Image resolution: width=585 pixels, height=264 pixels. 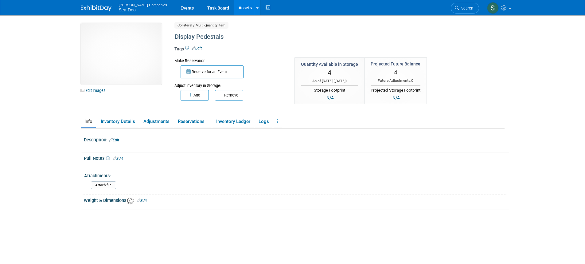 I want to click on a: Info, so click(x=88, y=121).